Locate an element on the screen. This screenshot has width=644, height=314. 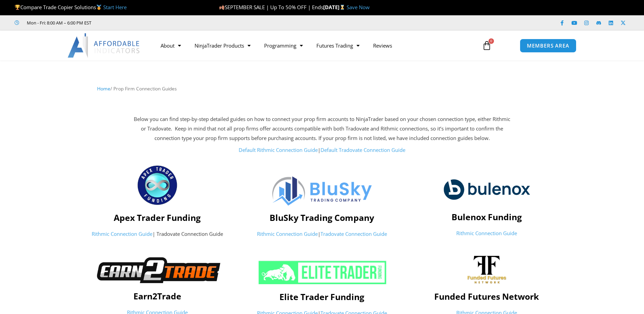
a: Home is located at coordinates (103, 88).